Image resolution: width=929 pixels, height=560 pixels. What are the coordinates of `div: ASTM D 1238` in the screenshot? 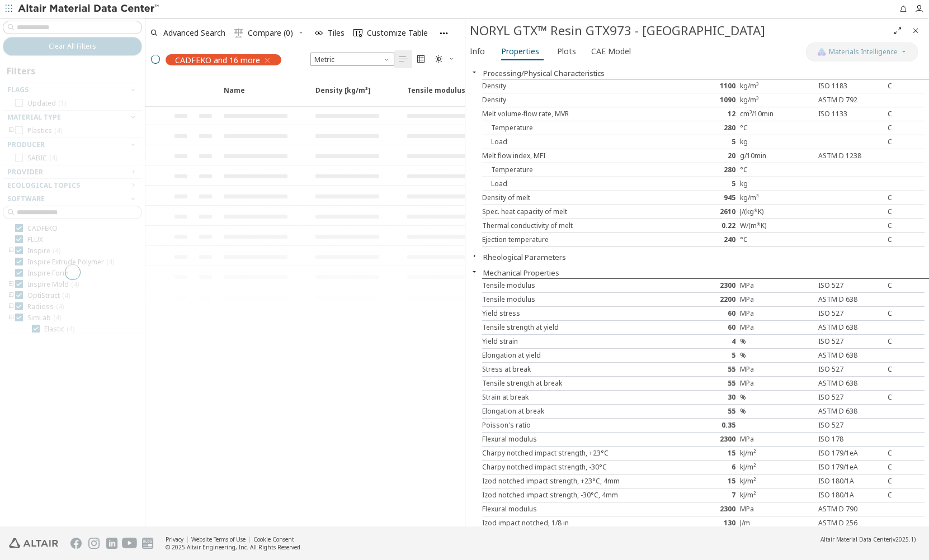 It's located at (850, 156).